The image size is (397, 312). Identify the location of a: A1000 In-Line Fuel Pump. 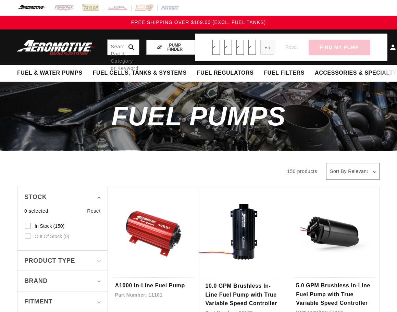
(154, 286).